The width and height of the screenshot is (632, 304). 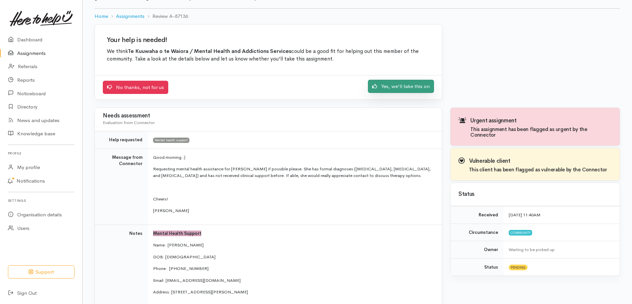 I want to click on a: Yes, we'll take this on, so click(x=401, y=86).